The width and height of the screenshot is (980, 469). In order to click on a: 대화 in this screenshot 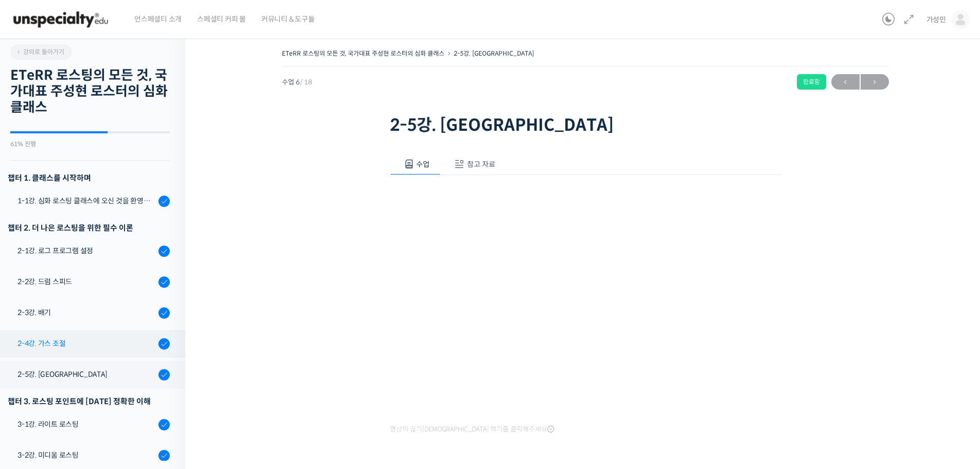, I will do `click(100, 339)`.